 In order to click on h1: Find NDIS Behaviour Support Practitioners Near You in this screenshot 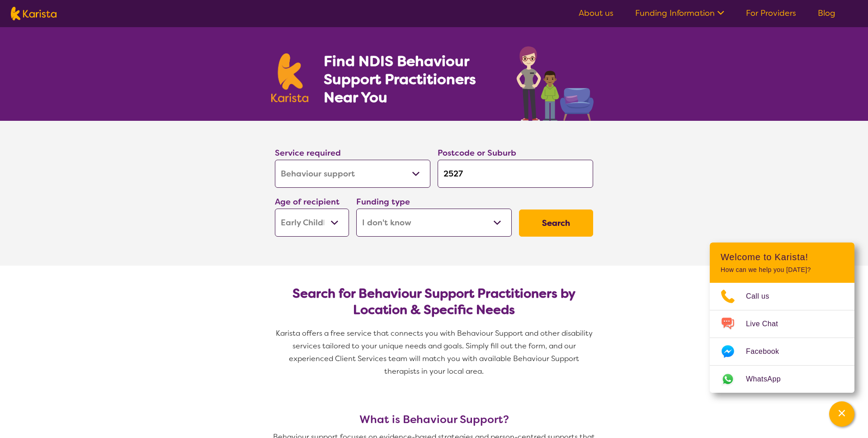, I will do `click(411, 79)`.